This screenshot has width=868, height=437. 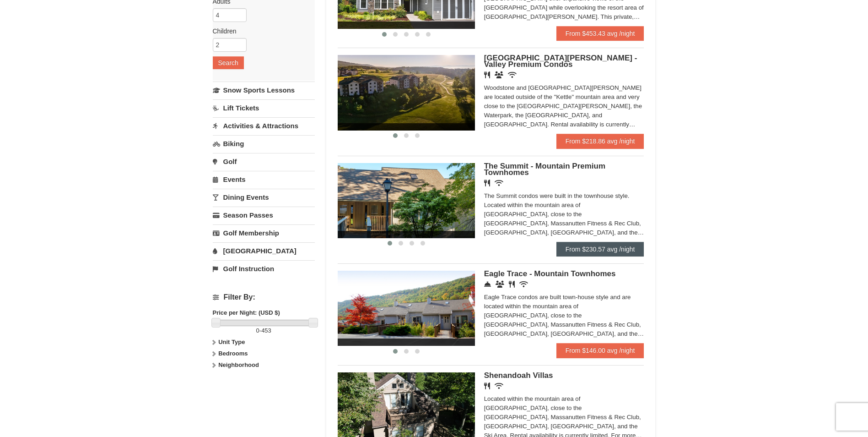 I want to click on span: 0, so click(x=257, y=330).